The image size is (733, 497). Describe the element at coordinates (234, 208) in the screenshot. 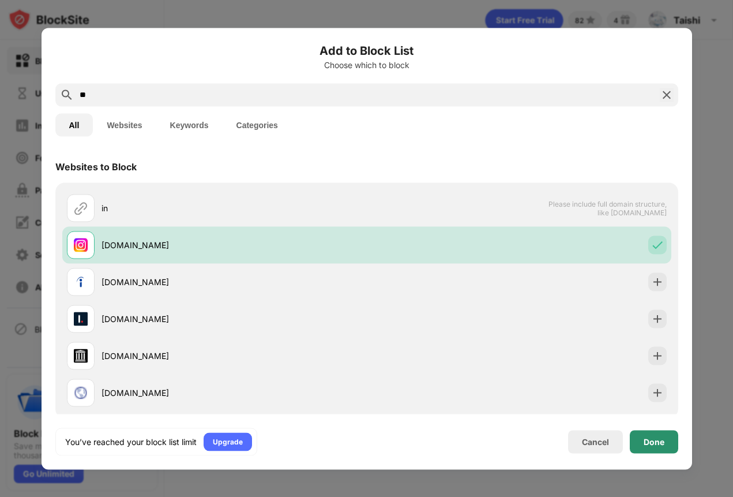

I see `div: in` at that location.